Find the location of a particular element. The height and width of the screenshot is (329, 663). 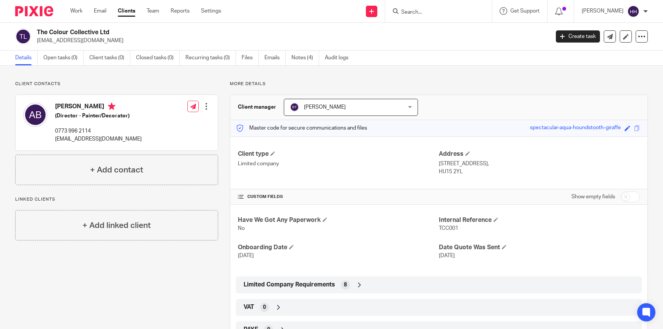

span: 0 is located at coordinates (265, 308).